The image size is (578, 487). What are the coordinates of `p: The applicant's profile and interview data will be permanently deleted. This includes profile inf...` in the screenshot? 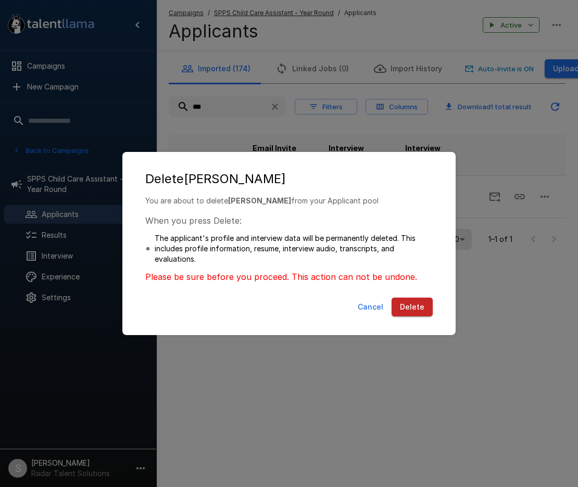 It's located at (294, 249).